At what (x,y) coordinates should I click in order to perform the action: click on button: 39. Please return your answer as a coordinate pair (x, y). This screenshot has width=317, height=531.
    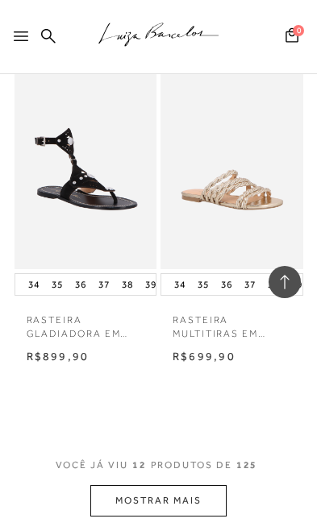
    Looking at the image, I should click on (151, 284).